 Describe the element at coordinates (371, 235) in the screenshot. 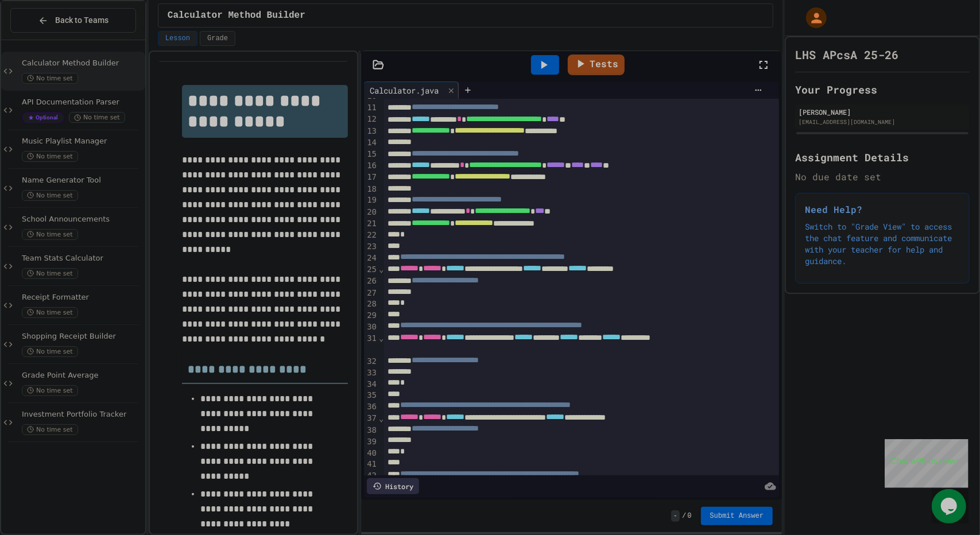

I see `div: 22` at that location.